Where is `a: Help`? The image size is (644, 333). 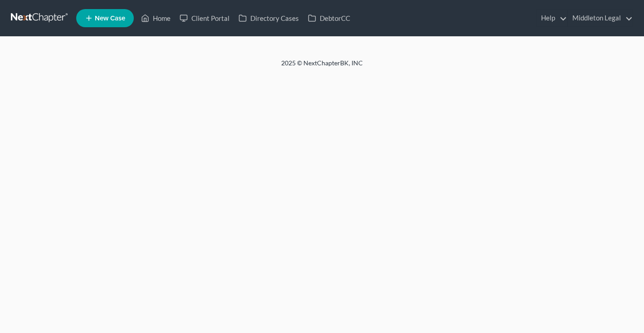
a: Help is located at coordinates (551, 18).